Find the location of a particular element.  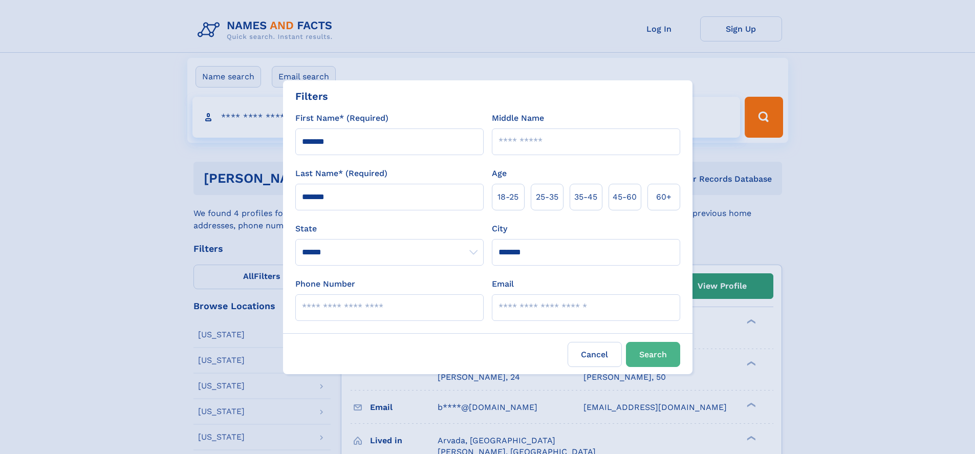

label: First Name* (Required) is located at coordinates (342, 118).